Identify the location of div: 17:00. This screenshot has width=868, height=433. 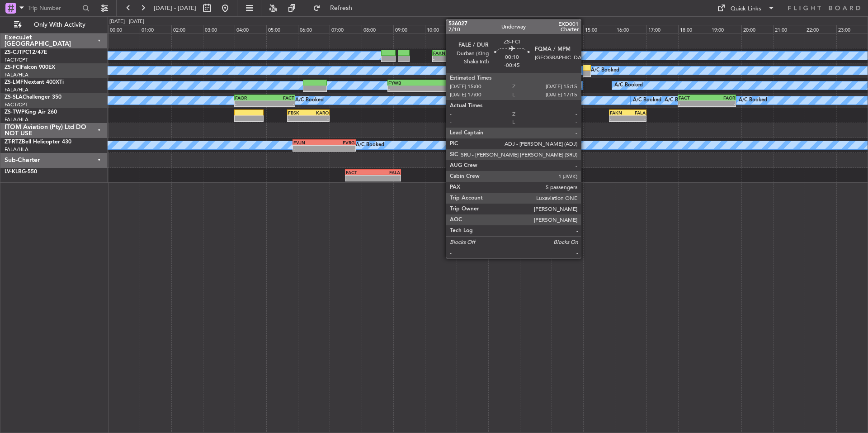
(662, 29).